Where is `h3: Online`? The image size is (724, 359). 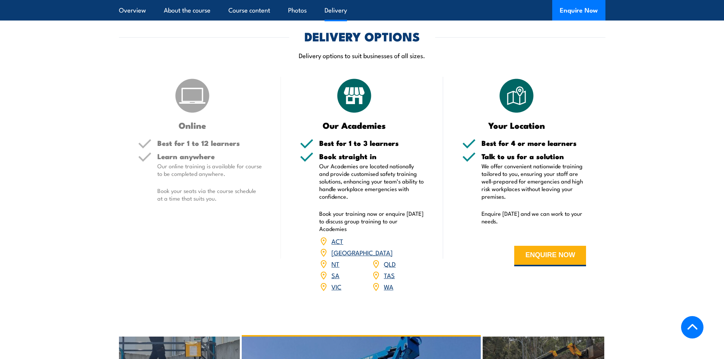
h3: Online is located at coordinates (192, 125).